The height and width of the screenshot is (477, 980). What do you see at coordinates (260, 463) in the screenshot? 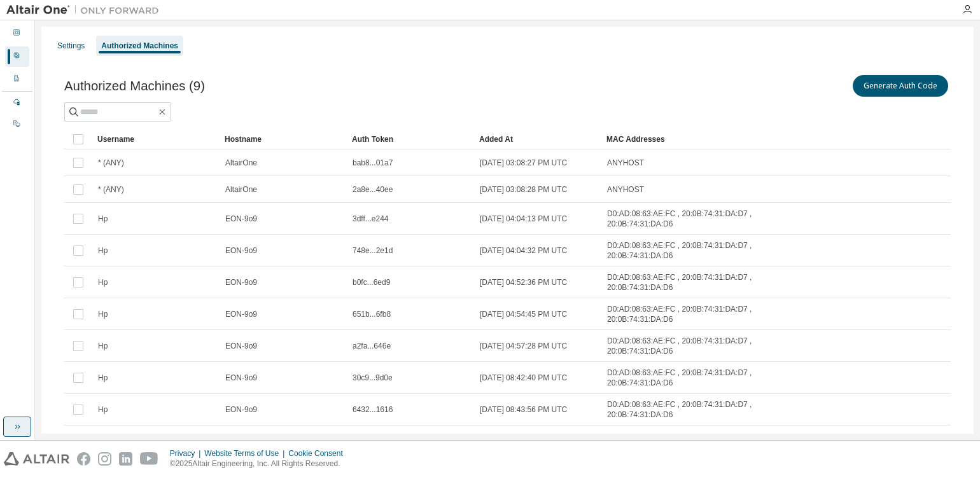
I see `p: © 2025 Altair Engineering, Inc. All Rights Reserved.` at bounding box center [260, 463].